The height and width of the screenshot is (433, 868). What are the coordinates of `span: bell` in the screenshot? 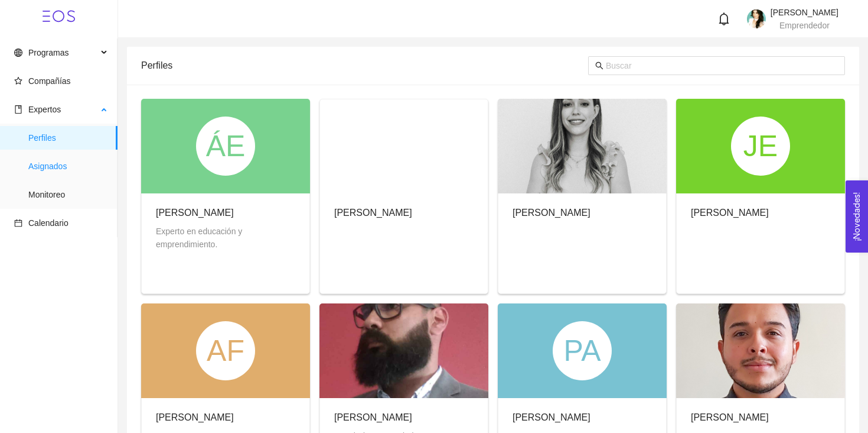 It's located at (724, 19).